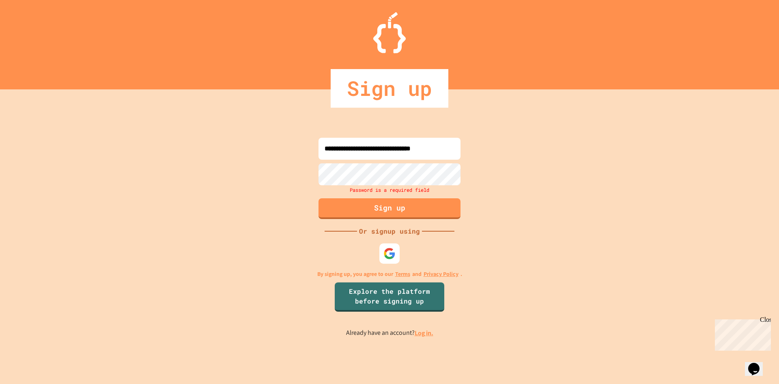 Image resolution: width=779 pixels, height=384 pixels. What do you see at coordinates (424, 332) in the screenshot?
I see `a: Log in.` at bounding box center [424, 332].